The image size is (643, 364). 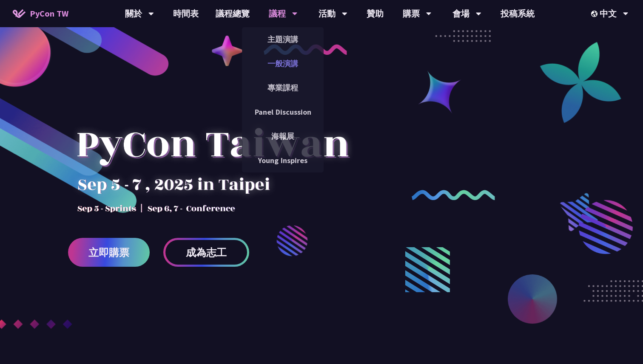 What do you see at coordinates (19, 13) in the screenshot?
I see `img: Home icon of PyCon TW 2025` at bounding box center [19, 13].